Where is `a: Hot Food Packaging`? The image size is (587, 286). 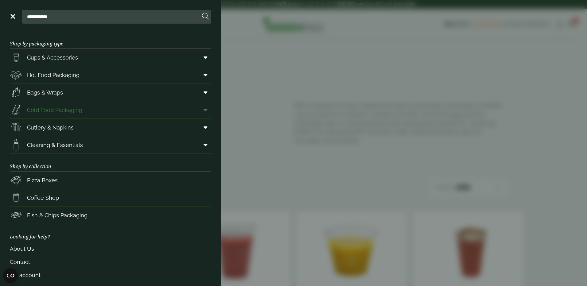
a: Hot Food Packaging is located at coordinates (111, 75).